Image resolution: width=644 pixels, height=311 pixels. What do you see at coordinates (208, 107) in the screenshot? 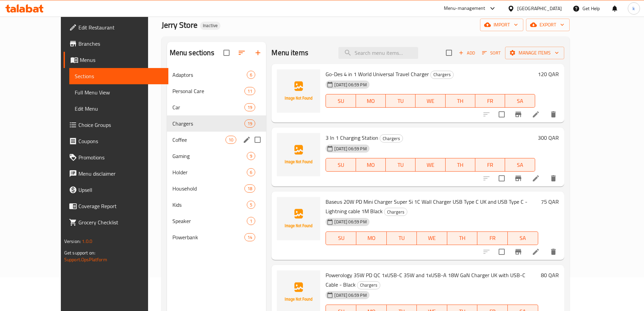
I see `span: Car` at bounding box center [208, 107].